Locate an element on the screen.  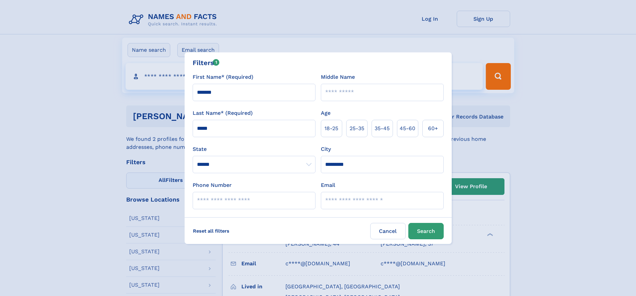
label: Age is located at coordinates (325, 113).